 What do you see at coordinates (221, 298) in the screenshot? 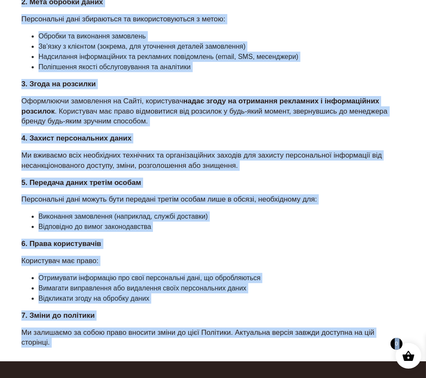
I see `li: Відкликати згоду на обробку даних` at bounding box center [221, 298].